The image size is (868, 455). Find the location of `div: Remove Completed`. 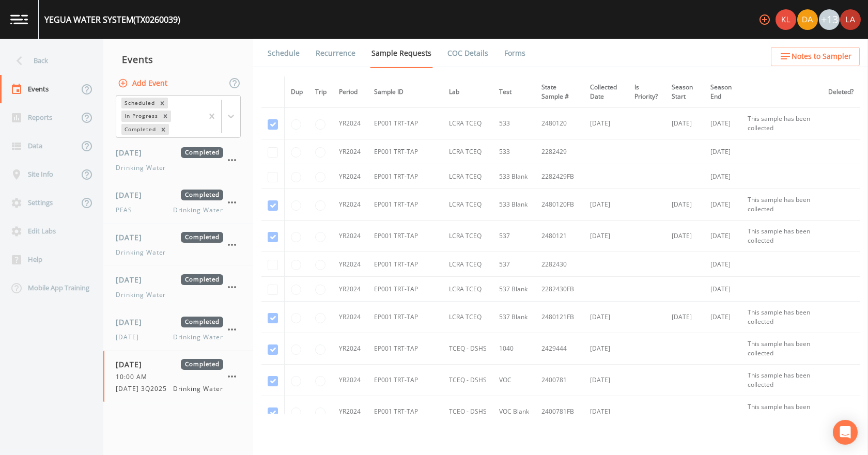

div: Remove Completed is located at coordinates (163, 129).